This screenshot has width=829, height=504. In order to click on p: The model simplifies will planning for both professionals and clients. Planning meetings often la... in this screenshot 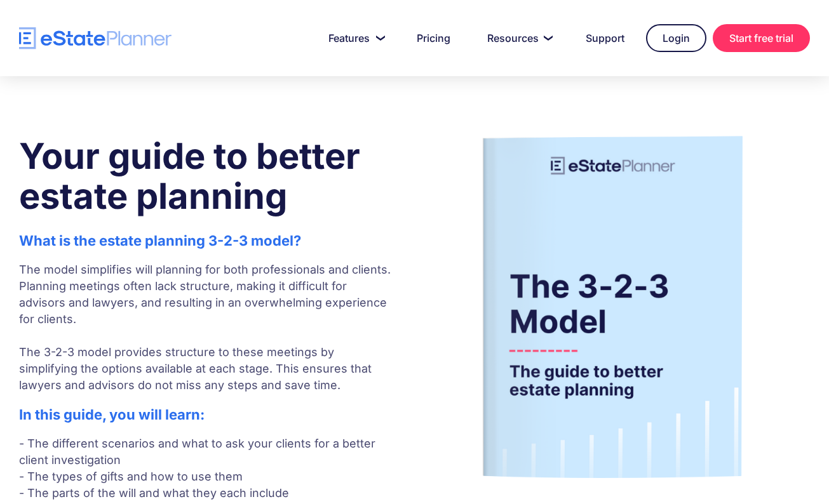, I will do `click(205, 328)`.